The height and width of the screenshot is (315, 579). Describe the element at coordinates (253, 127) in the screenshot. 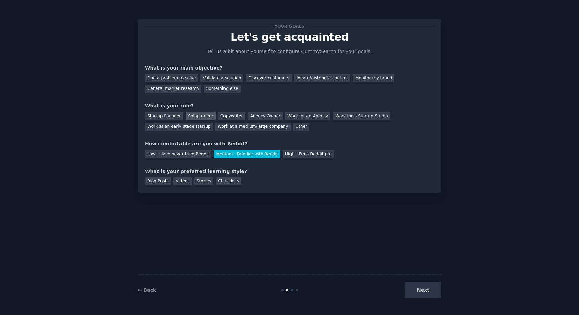

I see `div: Work at a medium/large company` at that location.